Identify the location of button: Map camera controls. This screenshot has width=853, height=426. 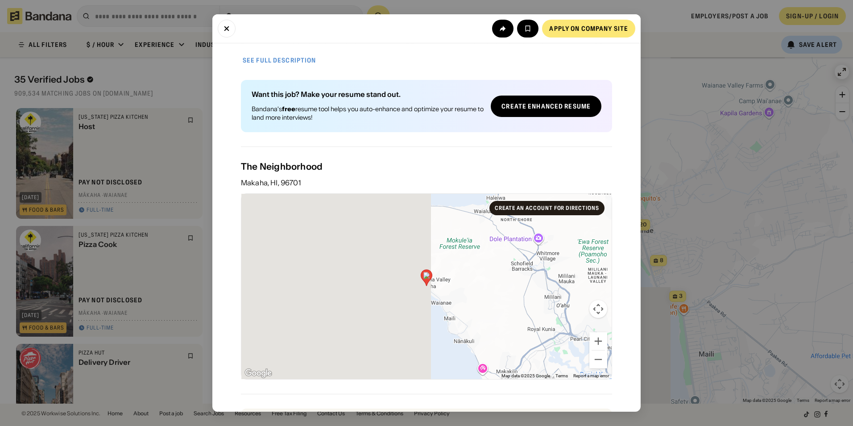
(598, 309).